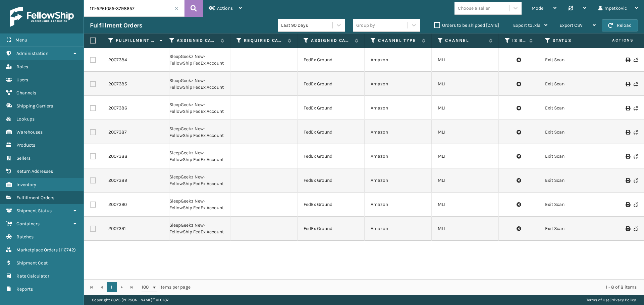  Describe the element at coordinates (264, 41) in the screenshot. I see `label: Required Carrier Service` at that location.